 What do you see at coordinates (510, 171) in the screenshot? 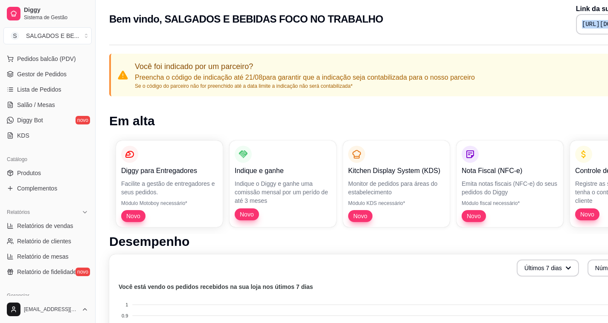
I see `p: Nota Fiscal (NFC-e)` at bounding box center [510, 171].